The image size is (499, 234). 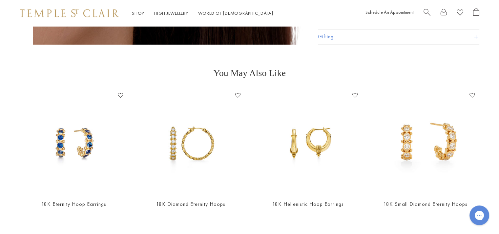 I want to click on img: E11831-GRDETE, so click(x=425, y=142).